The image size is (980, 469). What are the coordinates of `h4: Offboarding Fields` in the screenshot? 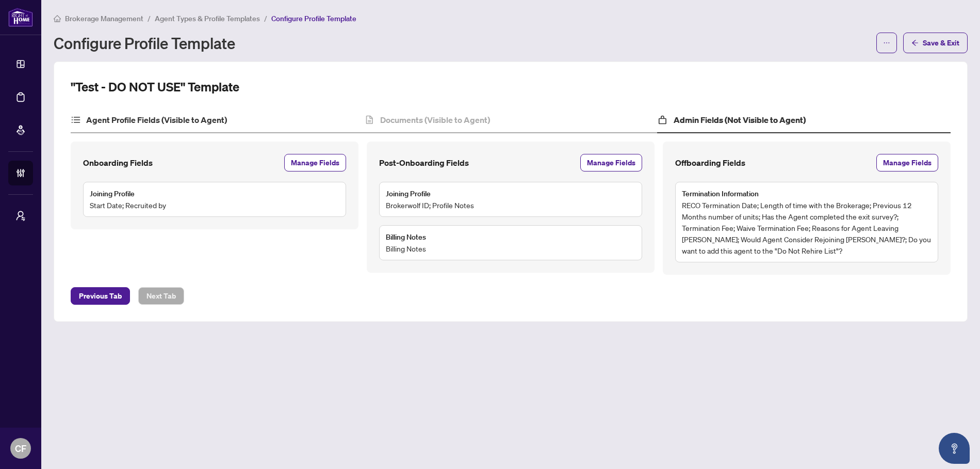 It's located at (710, 163).